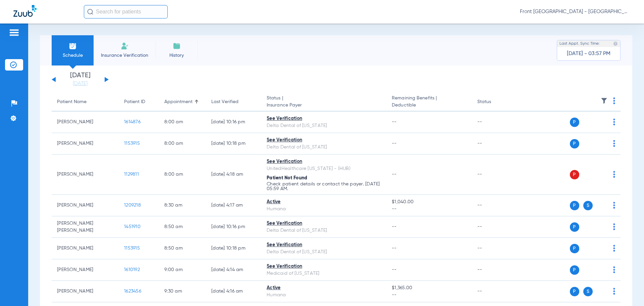  What do you see at coordinates (90, 12) in the screenshot?
I see `img: Search Icon` at bounding box center [90, 12].